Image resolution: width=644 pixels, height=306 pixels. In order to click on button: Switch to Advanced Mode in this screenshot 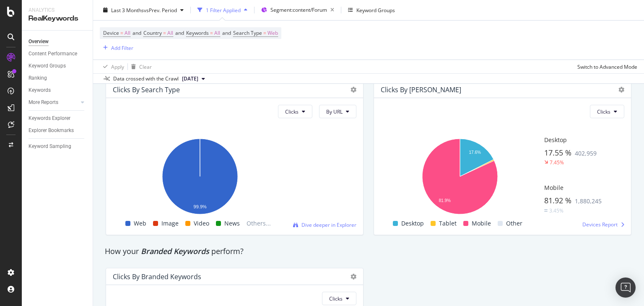, I will do `click(606, 67)`.